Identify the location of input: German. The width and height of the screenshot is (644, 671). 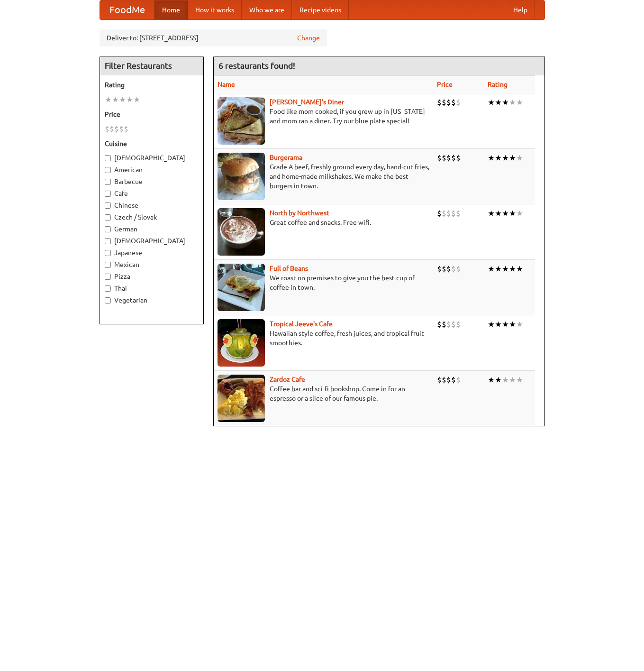
(108, 229).